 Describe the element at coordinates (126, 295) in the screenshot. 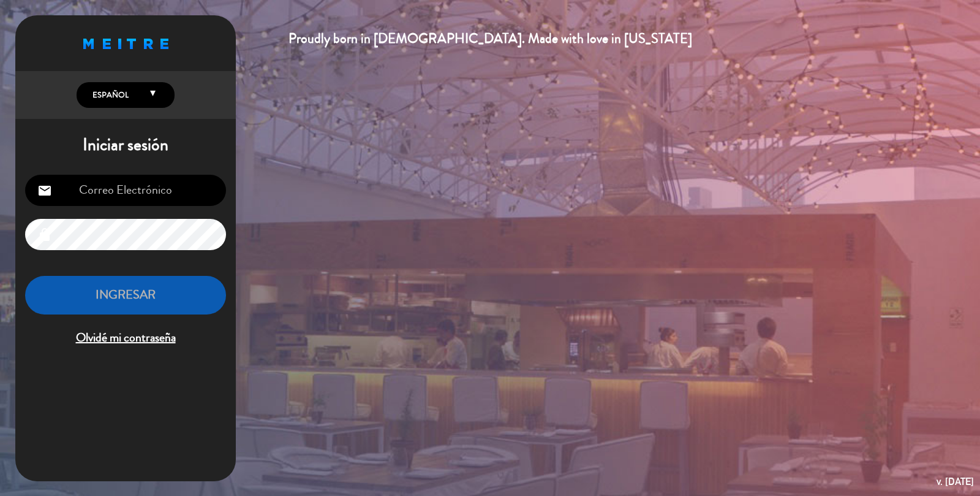

I see `button: INGRESAR` at that location.